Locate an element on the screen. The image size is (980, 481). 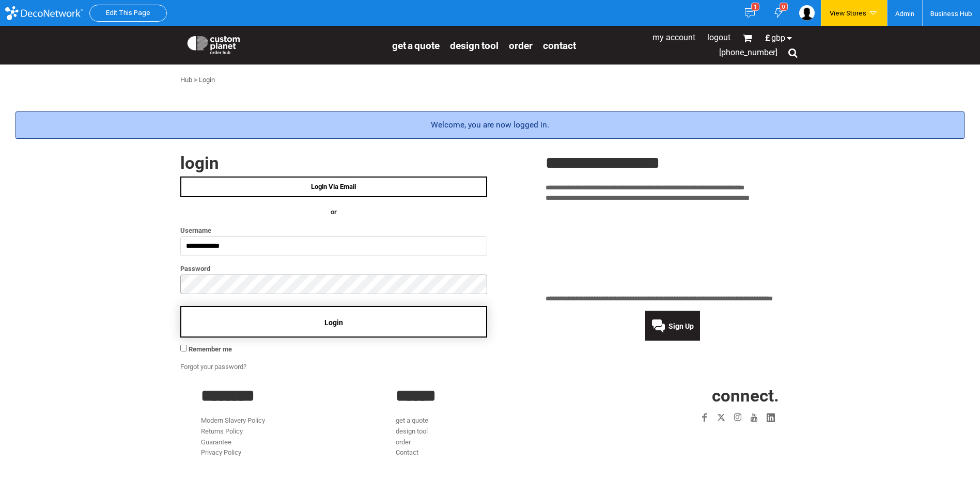
span: Contact is located at coordinates (559, 46).